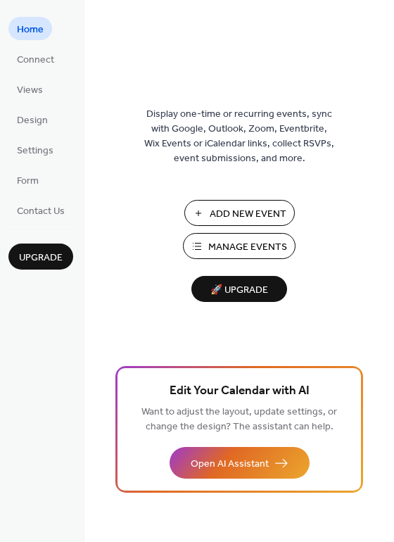  Describe the element at coordinates (27, 181) in the screenshot. I see `span: Form` at that location.